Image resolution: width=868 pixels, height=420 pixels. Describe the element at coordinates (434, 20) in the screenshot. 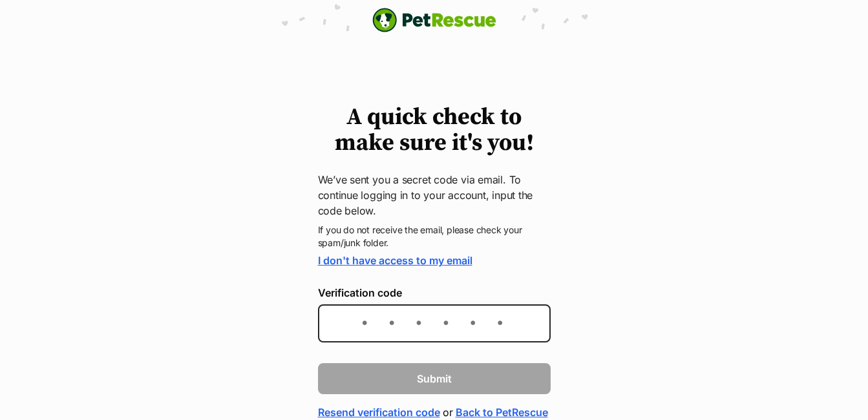

I see `img: logo-e224e6f780fb5917bec1dbf3a21bbac754714ae5b6737aabdf751b685950b380.svg` at that location.